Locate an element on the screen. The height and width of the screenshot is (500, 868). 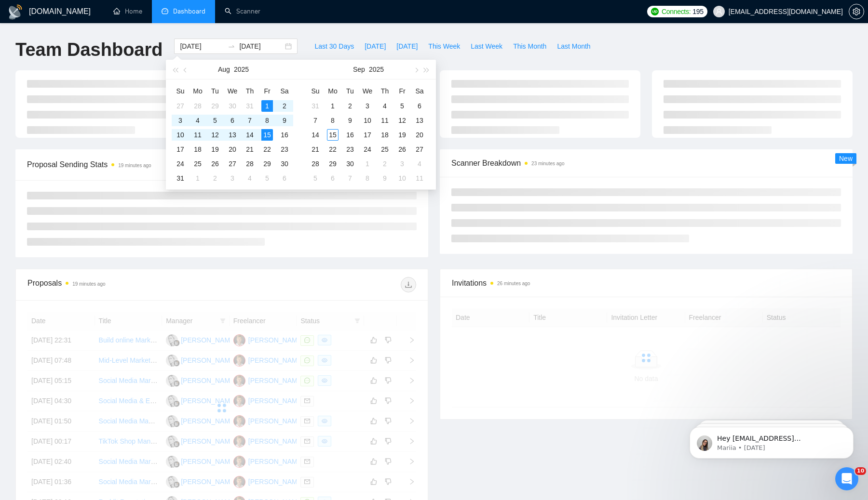
span: Connects: is located at coordinates (676, 12).